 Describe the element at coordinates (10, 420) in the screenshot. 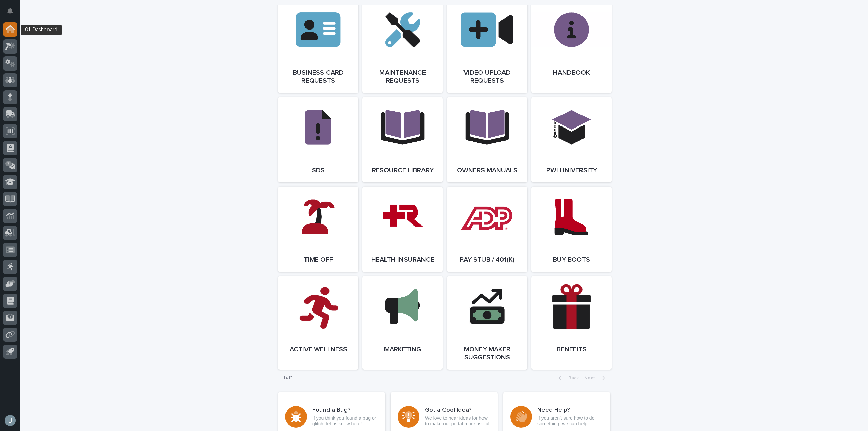

I see `button: users-avatar` at that location.